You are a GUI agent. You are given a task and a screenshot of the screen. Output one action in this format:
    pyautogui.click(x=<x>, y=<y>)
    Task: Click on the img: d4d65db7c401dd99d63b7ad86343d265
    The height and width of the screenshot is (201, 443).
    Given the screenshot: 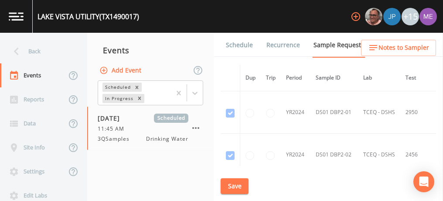 What is the action you would take?
    pyautogui.click(x=428, y=17)
    